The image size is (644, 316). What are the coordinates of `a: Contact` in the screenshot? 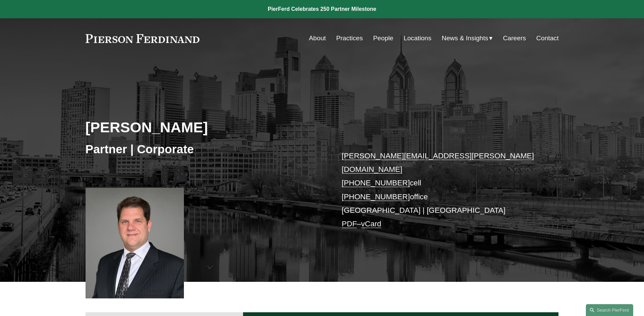 It's located at (547, 38).